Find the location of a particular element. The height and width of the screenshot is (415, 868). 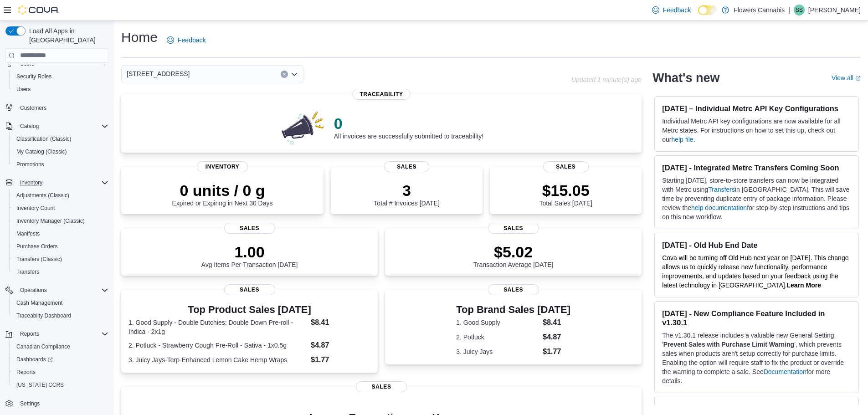

span: Purchase Orders is located at coordinates (60, 246).